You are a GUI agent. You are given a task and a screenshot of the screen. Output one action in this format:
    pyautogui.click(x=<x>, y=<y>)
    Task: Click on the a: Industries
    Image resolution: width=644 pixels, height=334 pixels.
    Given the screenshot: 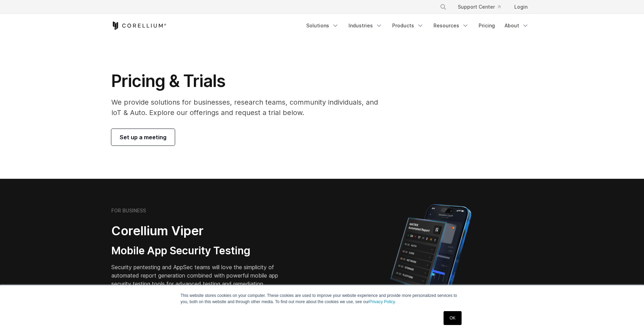 What is the action you would take?
    pyautogui.click(x=366, y=25)
    